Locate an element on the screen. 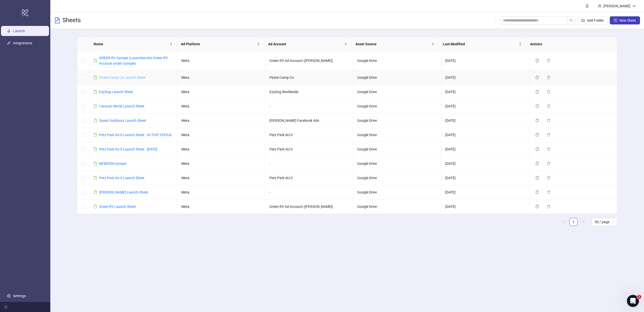 This screenshot has width=644, height=312. a: GREEN RV Gympie (Launches into Green RV Account under Gympie) is located at coordinates (133, 61).